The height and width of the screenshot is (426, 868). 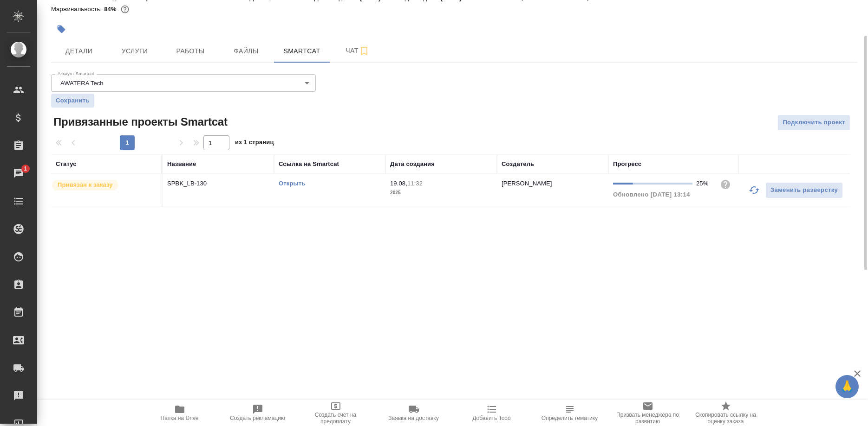 What do you see at coordinates (79, 51) in the screenshot?
I see `span: Детали` at bounding box center [79, 51].